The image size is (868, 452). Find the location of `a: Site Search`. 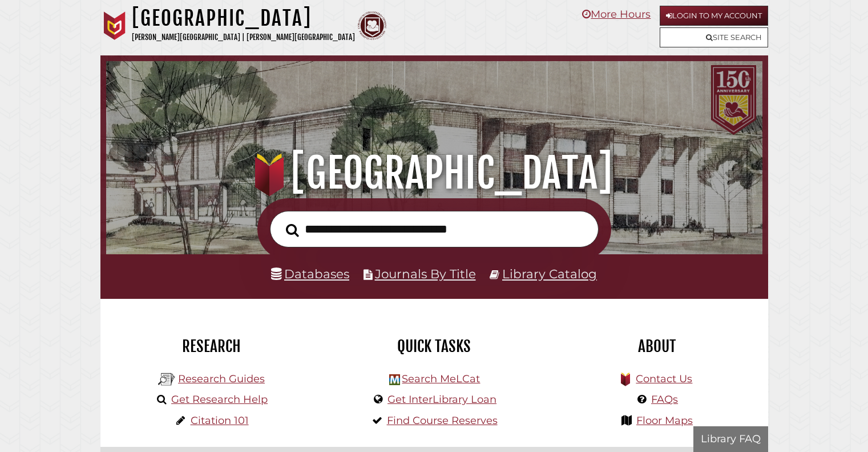

a: Site Search is located at coordinates (714, 37).